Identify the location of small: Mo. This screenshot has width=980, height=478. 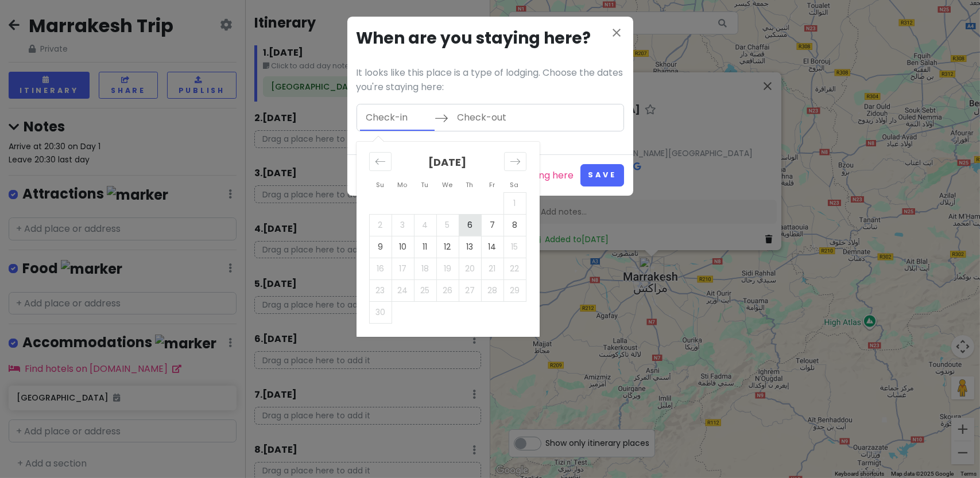
(402, 185).